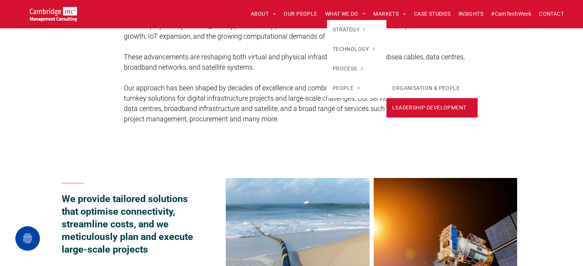 The image size is (583, 266). Describe the element at coordinates (551, 14) in the screenshot. I see `a: CONTACT` at that location.